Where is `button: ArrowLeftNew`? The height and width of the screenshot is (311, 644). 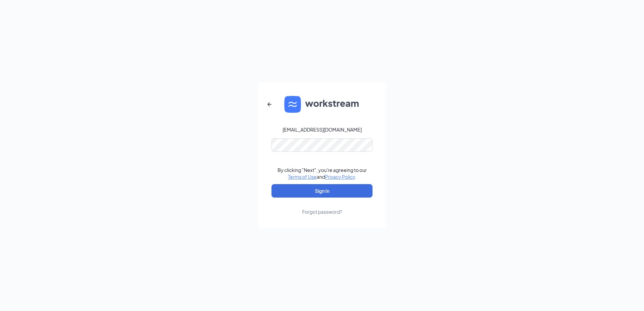
button: ArrowLeftNew is located at coordinates (269, 104).